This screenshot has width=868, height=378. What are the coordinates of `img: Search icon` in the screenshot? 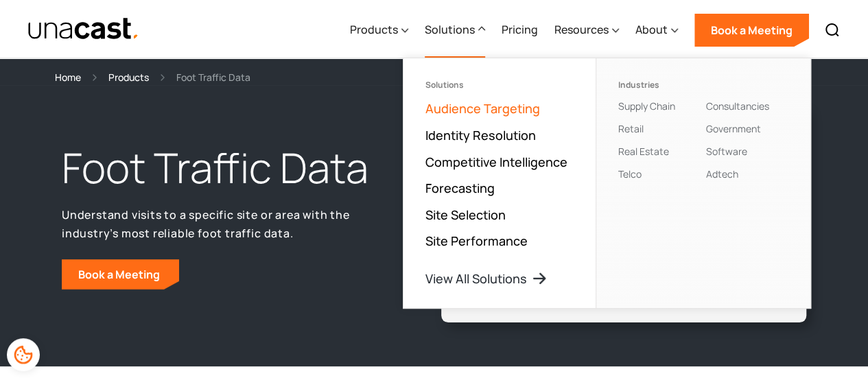 It's located at (833, 30).